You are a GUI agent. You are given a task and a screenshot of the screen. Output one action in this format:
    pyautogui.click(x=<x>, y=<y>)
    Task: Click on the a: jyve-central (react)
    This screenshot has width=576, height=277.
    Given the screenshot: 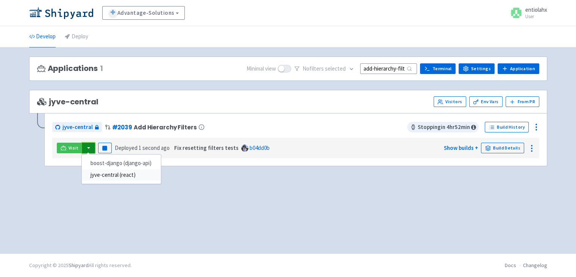 What is the action you would take?
    pyautogui.click(x=121, y=175)
    